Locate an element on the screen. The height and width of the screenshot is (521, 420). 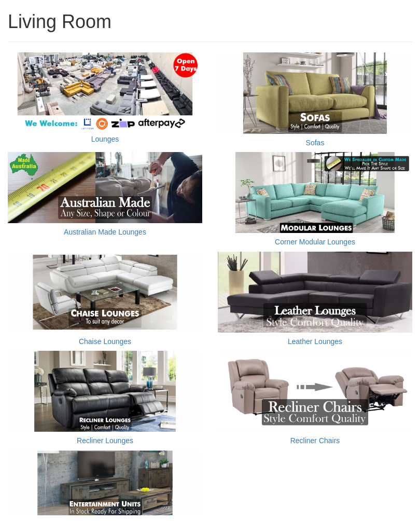
img: Lounges is located at coordinates (105, 91).